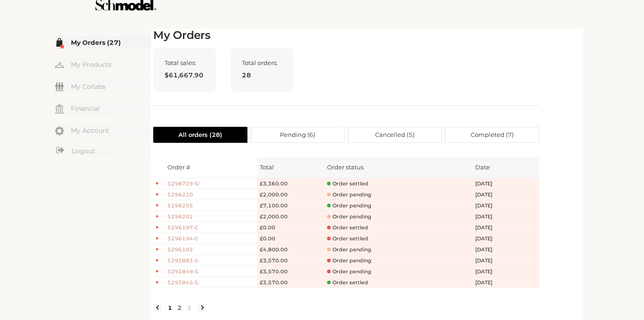 The height and width of the screenshot is (320, 644). Describe the element at coordinates (103, 97) in the screenshot. I see `div: Menu` at that location.